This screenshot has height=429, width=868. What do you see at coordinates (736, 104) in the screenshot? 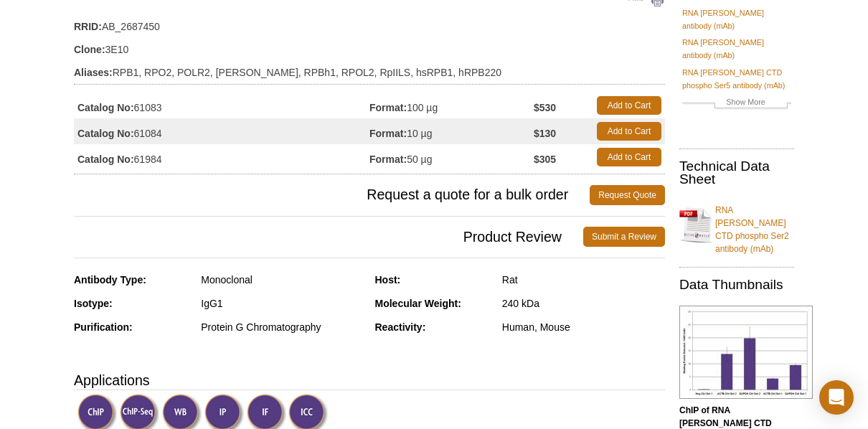
I see `a: Show More` at bounding box center [736, 104].